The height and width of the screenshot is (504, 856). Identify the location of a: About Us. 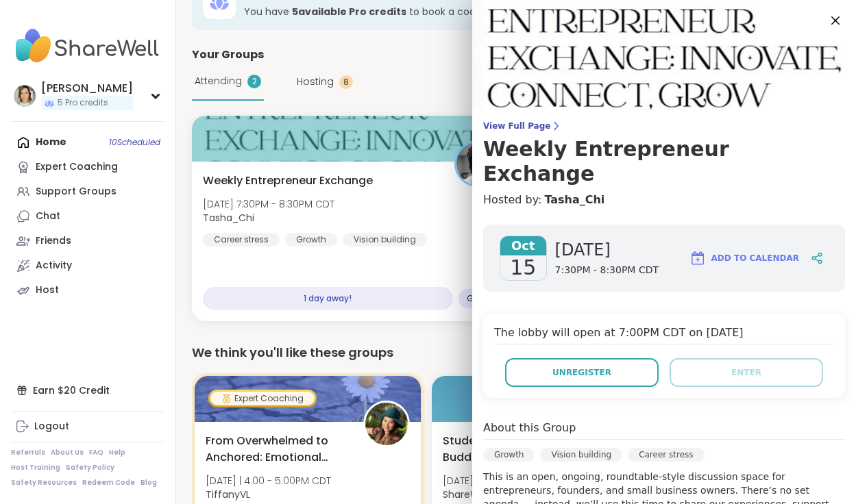
(67, 453).